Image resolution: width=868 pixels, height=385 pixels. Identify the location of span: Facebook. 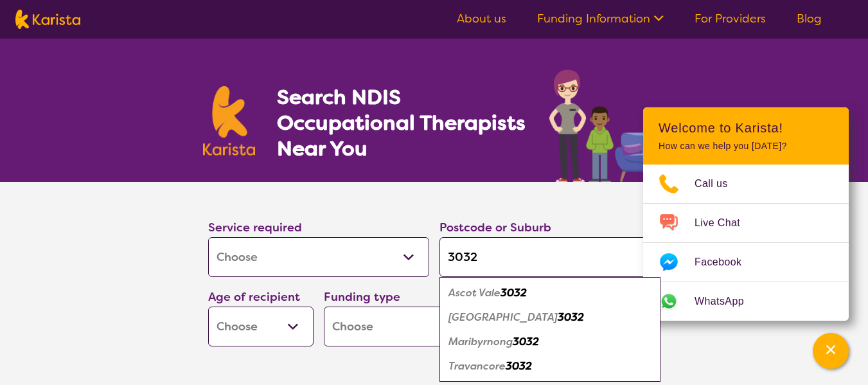
(725, 262).